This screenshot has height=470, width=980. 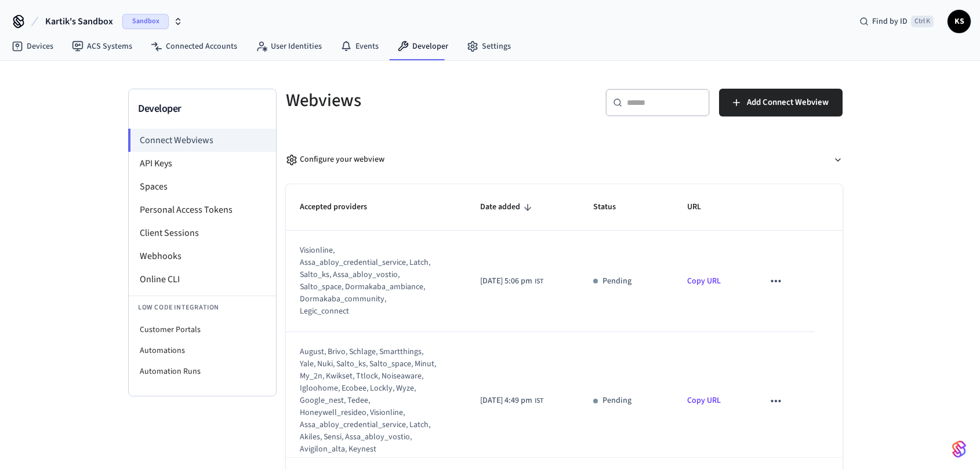 What do you see at coordinates (102, 46) in the screenshot?
I see `a: ACS Systems` at bounding box center [102, 46].